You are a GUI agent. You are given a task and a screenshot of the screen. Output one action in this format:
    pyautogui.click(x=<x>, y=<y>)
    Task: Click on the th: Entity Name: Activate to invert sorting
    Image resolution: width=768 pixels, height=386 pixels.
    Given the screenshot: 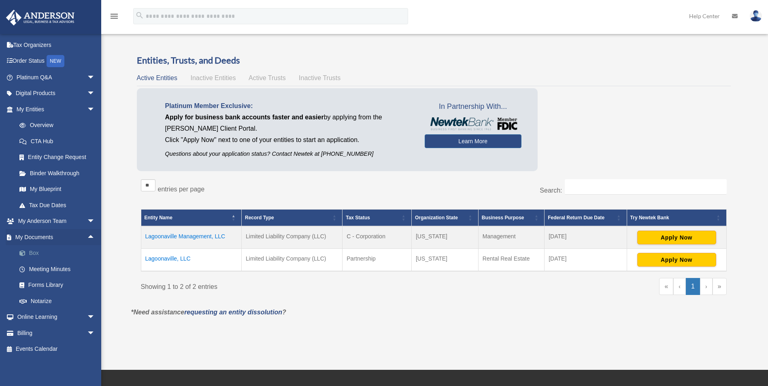 What is the action you would take?
    pyautogui.click(x=191, y=218)
    